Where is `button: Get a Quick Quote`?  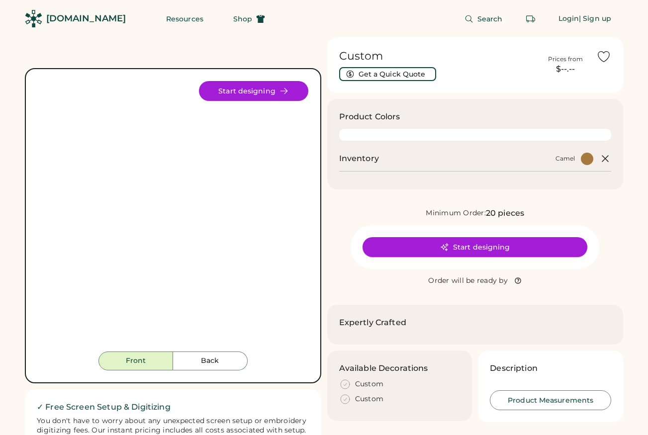
button: Get a Quick Quote is located at coordinates (388, 74).